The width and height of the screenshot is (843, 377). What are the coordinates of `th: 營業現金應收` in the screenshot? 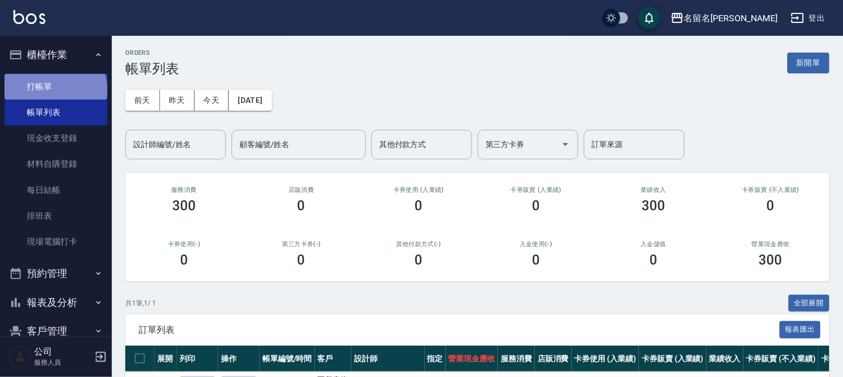 It's located at (472, 358).